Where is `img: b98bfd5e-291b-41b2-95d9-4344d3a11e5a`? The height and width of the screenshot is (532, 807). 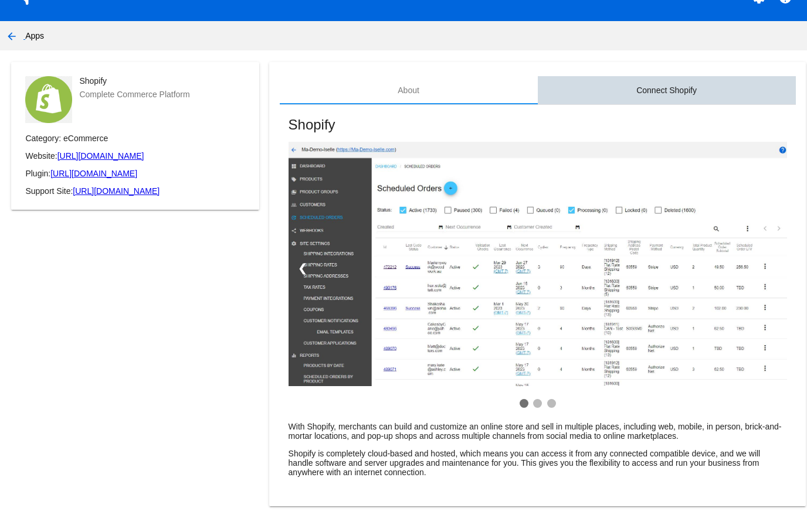
img: b98bfd5e-291b-41b2-95d9-4344d3a11e5a is located at coordinates (48, 99).